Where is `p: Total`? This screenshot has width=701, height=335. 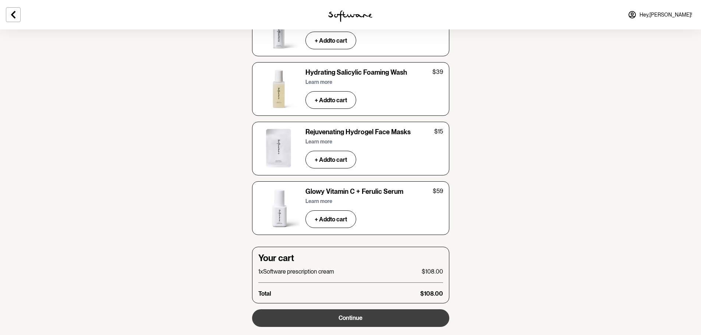
p: Total is located at coordinates (264, 293).